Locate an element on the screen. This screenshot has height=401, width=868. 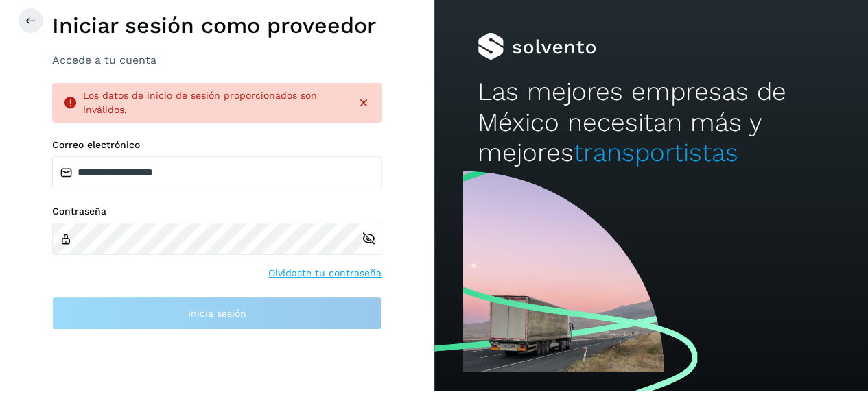
div: Los datos de inicio de sesión proporcionados son inválidos. is located at coordinates (214, 103).